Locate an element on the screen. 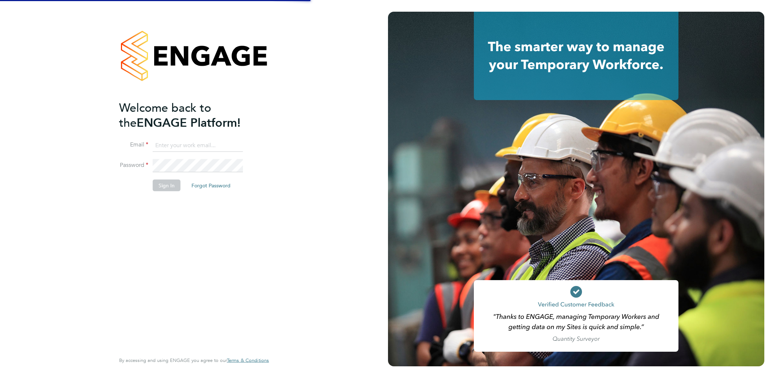 This screenshot has height=378, width=776. span: Terms & Conditions is located at coordinates (248, 360).